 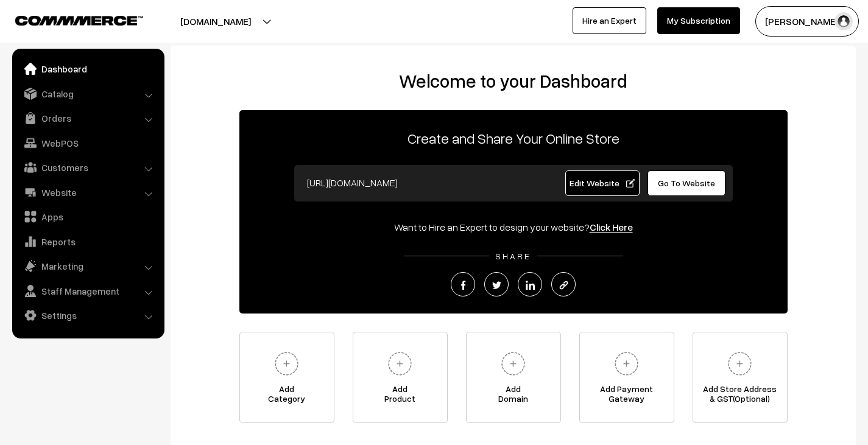 What do you see at coordinates (687, 183) in the screenshot?
I see `a: Go To Website` at bounding box center [687, 183].